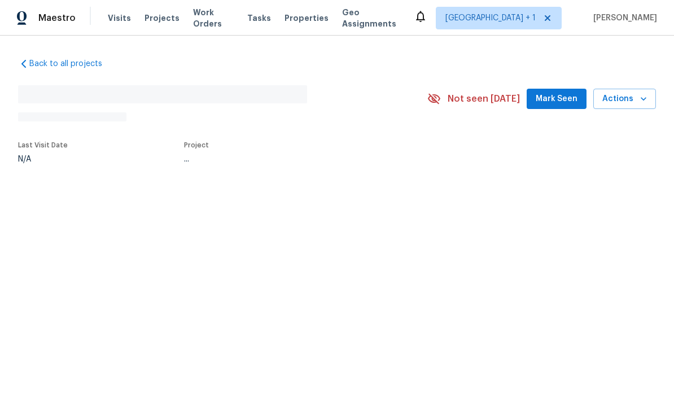 The height and width of the screenshot is (401, 674). I want to click on span: Mark Seen, so click(557, 99).